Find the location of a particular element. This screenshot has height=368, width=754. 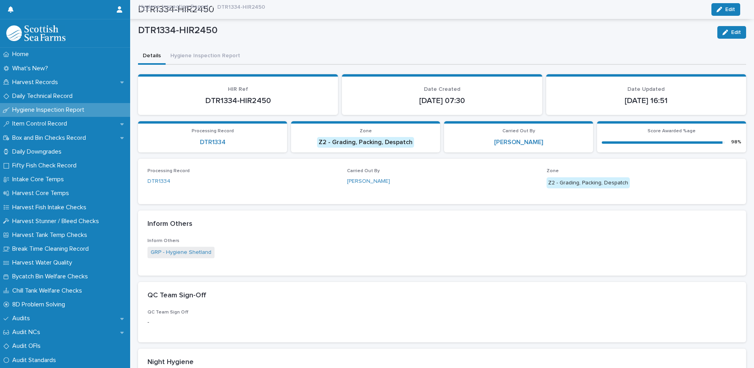

span: HIR Ref is located at coordinates (238, 89).